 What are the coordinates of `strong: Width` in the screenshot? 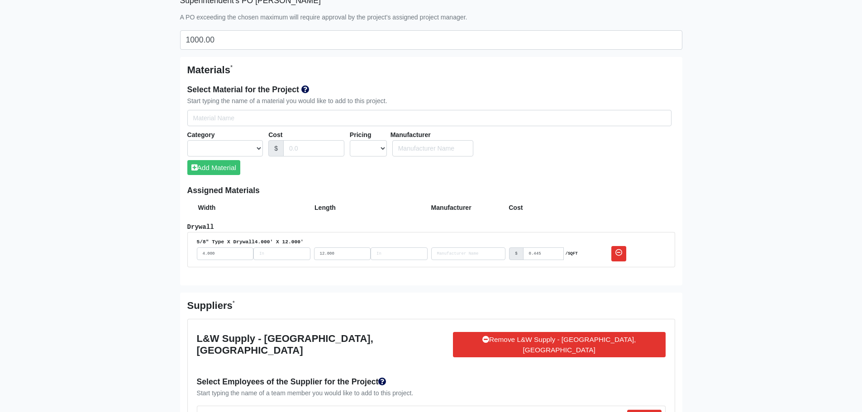 It's located at (207, 208).